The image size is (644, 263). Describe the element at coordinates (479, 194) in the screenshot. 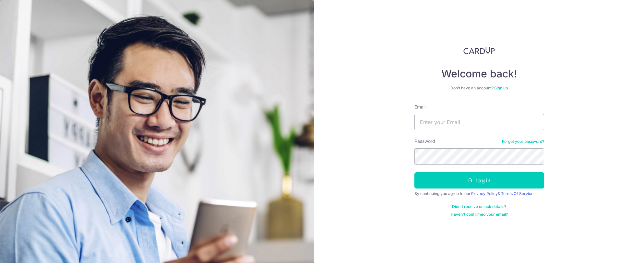

I see `div: By continuing you agree to our &` at that location.